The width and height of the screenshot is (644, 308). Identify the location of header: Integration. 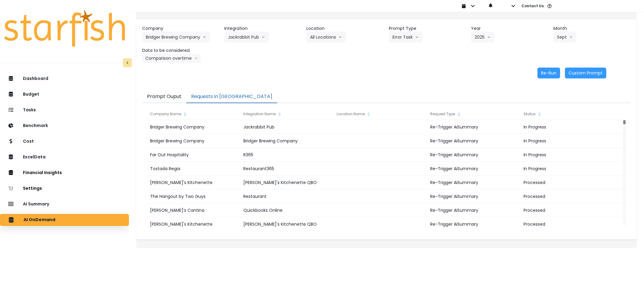
(263, 28).